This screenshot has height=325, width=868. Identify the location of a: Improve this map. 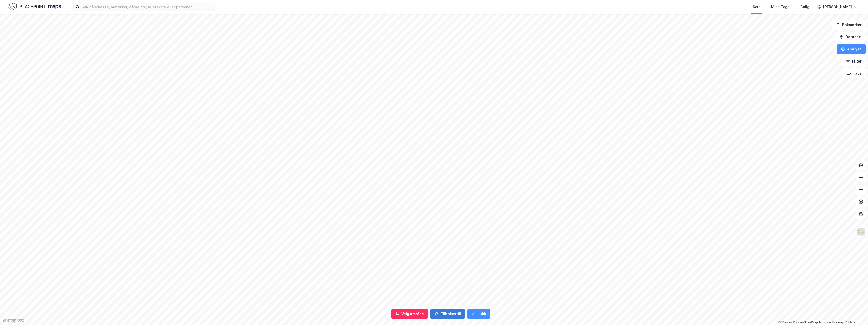
(832, 323).